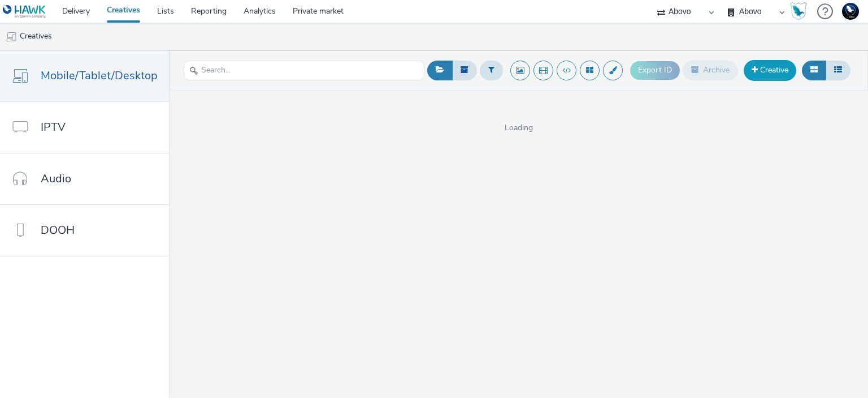 Image resolution: width=868 pixels, height=398 pixels. What do you see at coordinates (799, 12) in the screenshot?
I see `div: Hawk Academy` at bounding box center [799, 12].